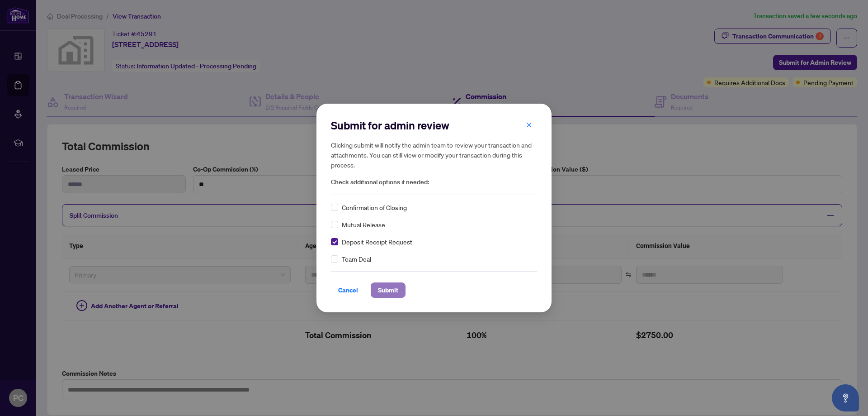 Image resolution: width=868 pixels, height=416 pixels. I want to click on span: close, so click(529, 125).